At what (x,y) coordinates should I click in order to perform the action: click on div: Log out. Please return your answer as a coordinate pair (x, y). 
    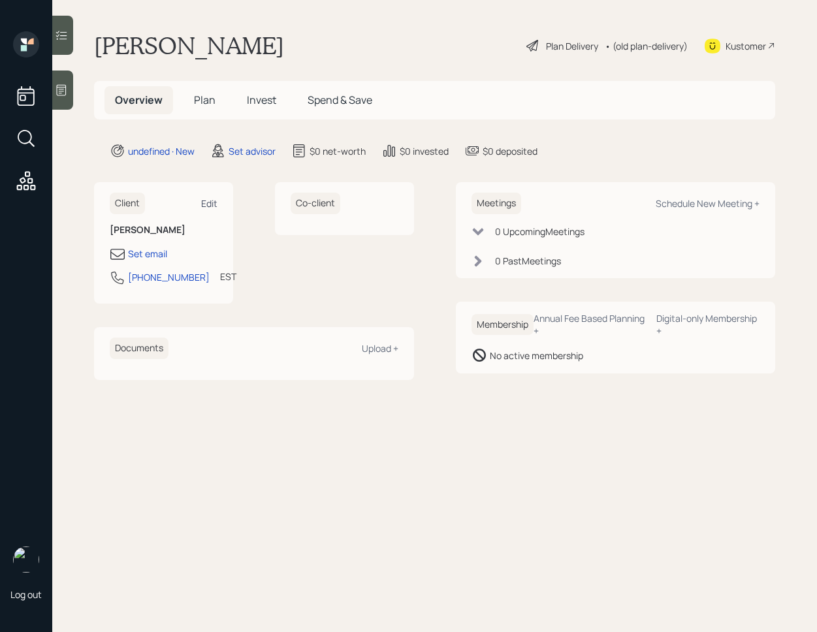
    Looking at the image, I should click on (26, 594).